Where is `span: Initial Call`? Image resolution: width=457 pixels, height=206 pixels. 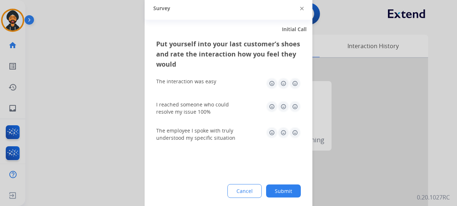 span: Initial Call is located at coordinates (294, 29).